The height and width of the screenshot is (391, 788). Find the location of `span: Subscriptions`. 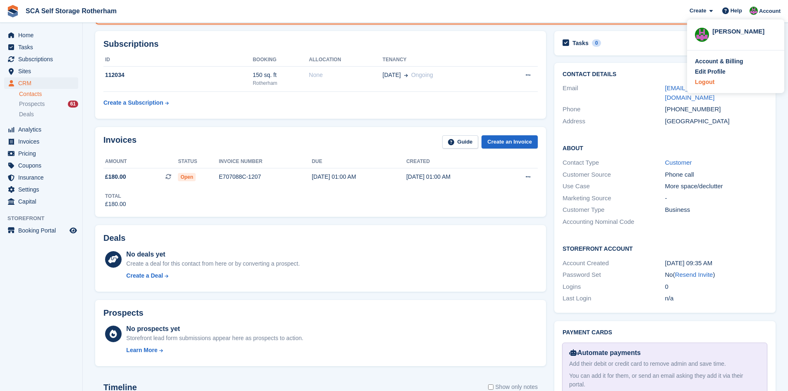

span: Subscriptions is located at coordinates (43, 59).